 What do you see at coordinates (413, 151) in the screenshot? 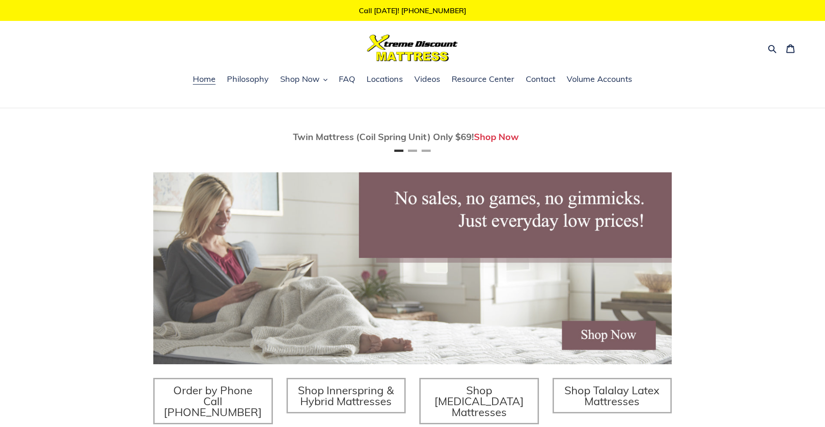
I see `button: Page 2` at bounding box center [413, 151].